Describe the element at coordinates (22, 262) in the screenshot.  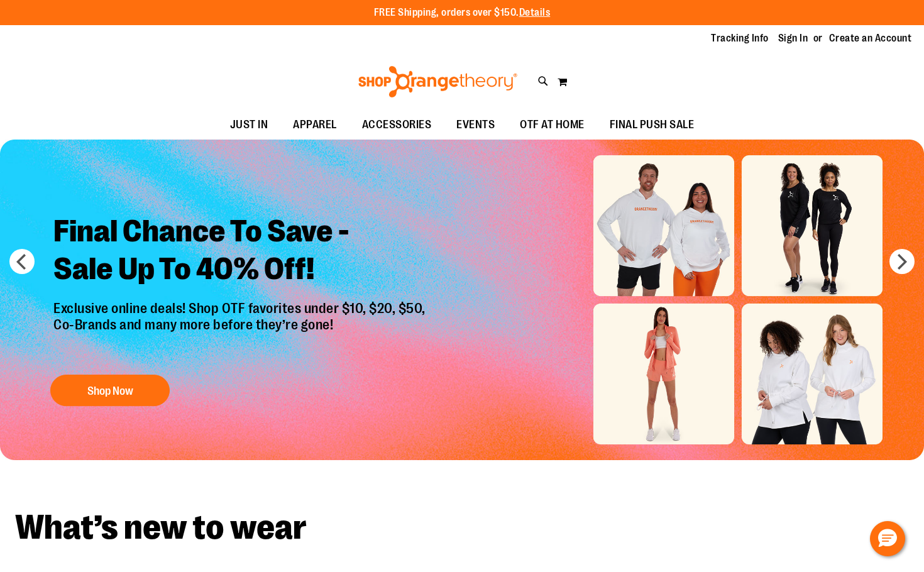
I see `button: prev` at that location.